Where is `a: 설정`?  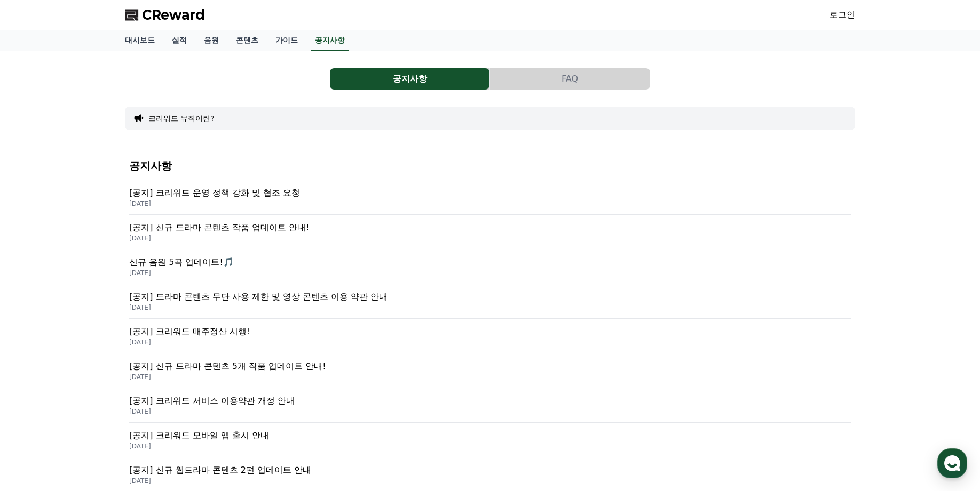
a: 설정 is located at coordinates (171, 351).